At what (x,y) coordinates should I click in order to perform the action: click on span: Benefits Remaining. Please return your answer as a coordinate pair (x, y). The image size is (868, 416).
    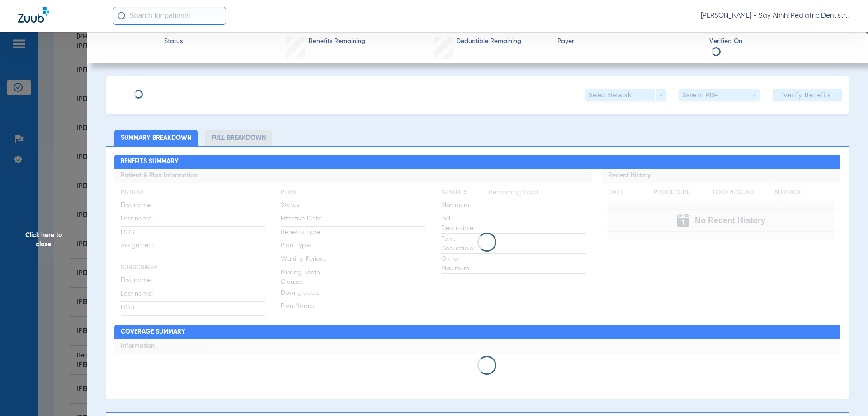
    Looking at the image, I should click on (337, 41).